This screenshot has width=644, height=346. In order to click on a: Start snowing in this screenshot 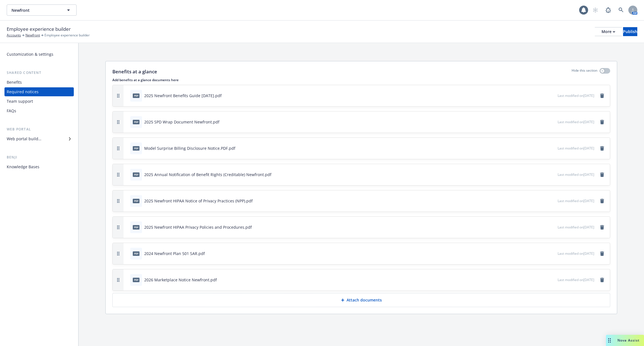, I will do `click(595, 10)`.